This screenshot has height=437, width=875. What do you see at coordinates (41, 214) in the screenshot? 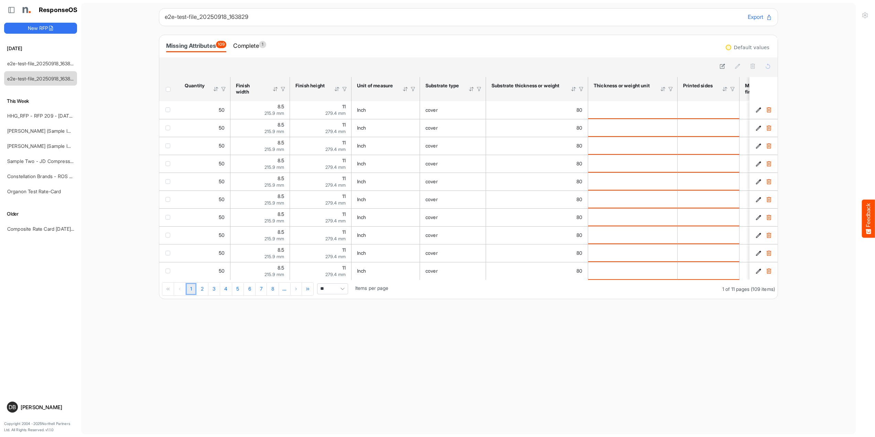
I see `h6: Older` at bounding box center [41, 214].